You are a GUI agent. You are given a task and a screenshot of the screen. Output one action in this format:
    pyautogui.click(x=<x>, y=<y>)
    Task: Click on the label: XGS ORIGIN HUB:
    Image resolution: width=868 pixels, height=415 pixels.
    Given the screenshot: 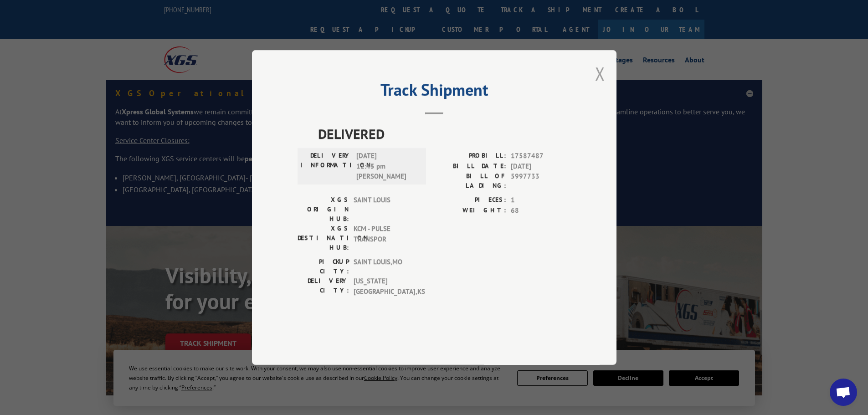 What is the action you would take?
    pyautogui.click(x=323, y=209)
    